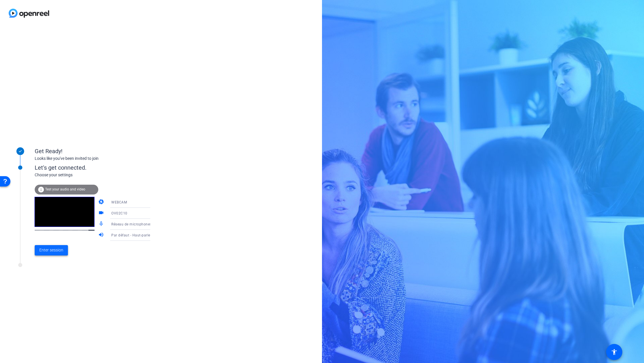 Image resolution: width=644 pixels, height=363 pixels. I want to click on span: WEBCAM, so click(119, 203).